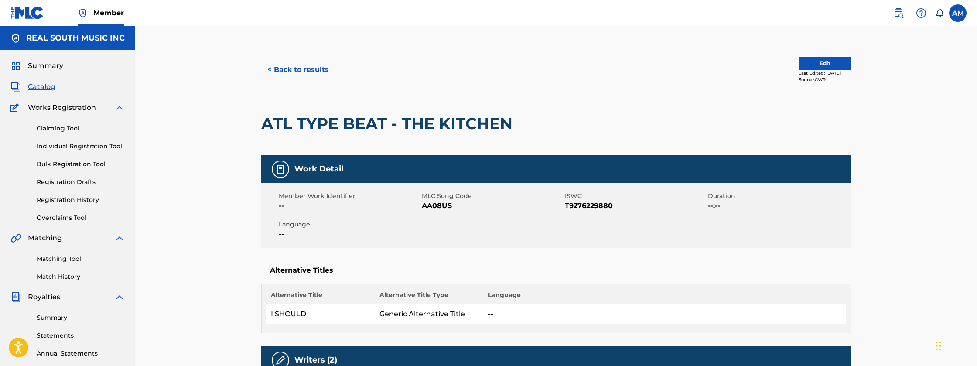 The height and width of the screenshot is (366, 977). Describe the element at coordinates (280, 169) in the screenshot. I see `img: Work Detail` at that location.